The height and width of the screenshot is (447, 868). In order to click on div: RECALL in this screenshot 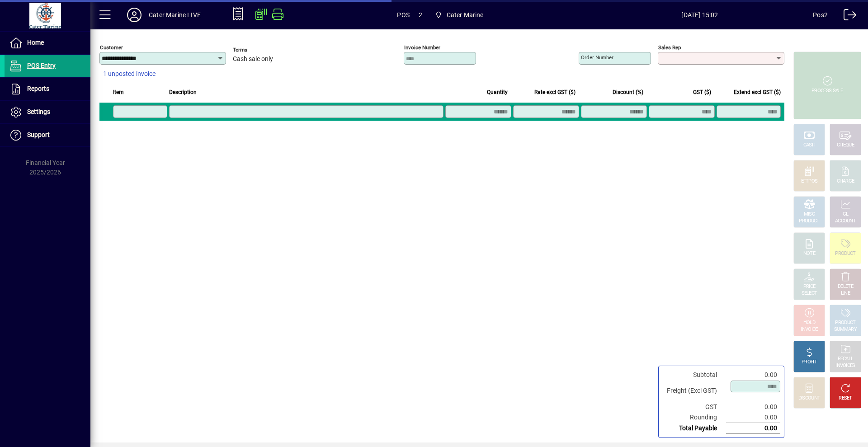, I will do `click(845, 359)`.